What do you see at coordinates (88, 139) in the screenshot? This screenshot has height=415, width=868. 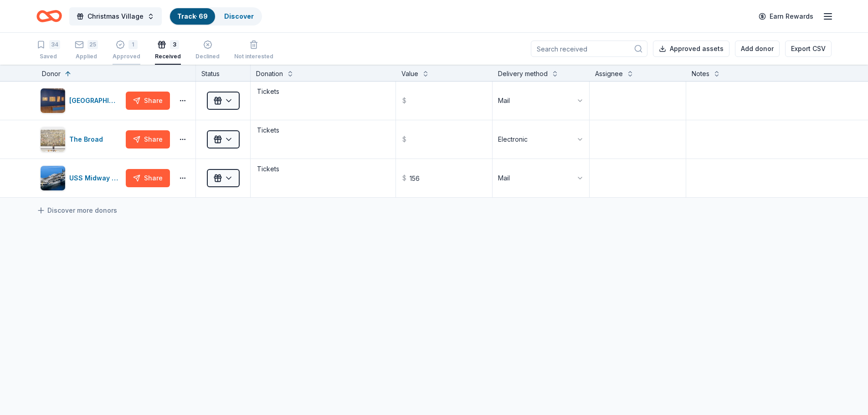 I see `div: The Broad` at bounding box center [88, 139].